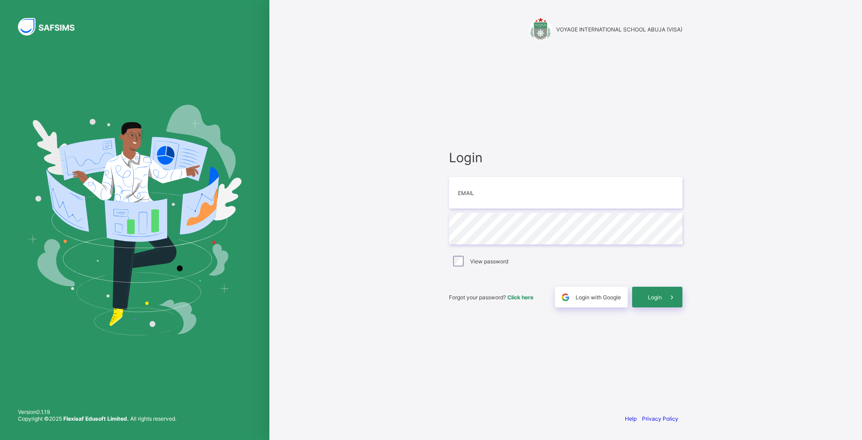 The image size is (862, 440). What do you see at coordinates (631, 418) in the screenshot?
I see `a: Help` at bounding box center [631, 418].